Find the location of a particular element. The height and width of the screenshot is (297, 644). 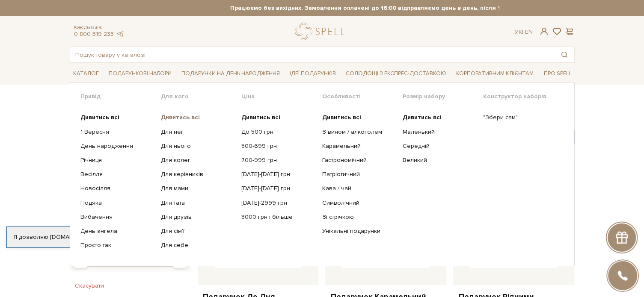

a: logo is located at coordinates (321, 31).